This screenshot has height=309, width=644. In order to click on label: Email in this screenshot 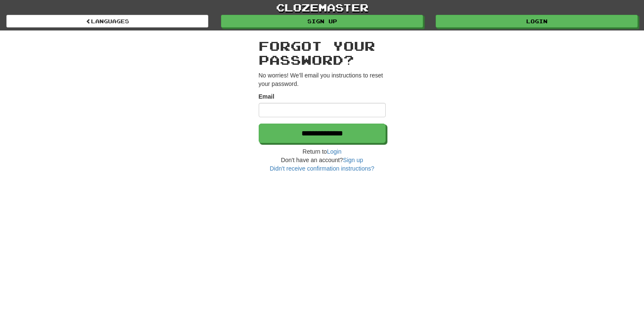, I will do `click(266, 96)`.